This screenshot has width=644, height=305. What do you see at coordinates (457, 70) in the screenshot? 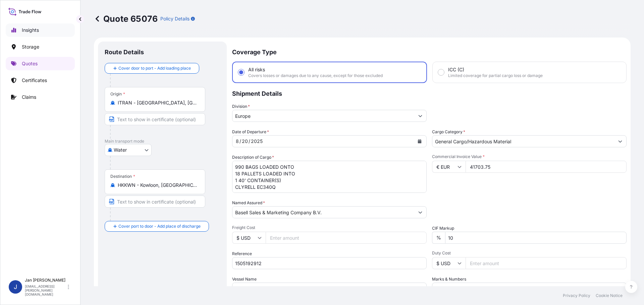
I see `span: ICC (C)` at bounding box center [457, 70].